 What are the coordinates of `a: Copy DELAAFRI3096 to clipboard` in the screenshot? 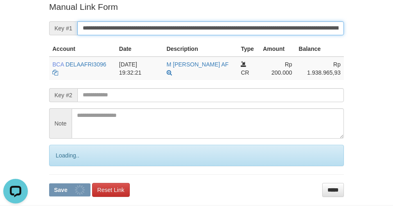 It's located at (55, 72).